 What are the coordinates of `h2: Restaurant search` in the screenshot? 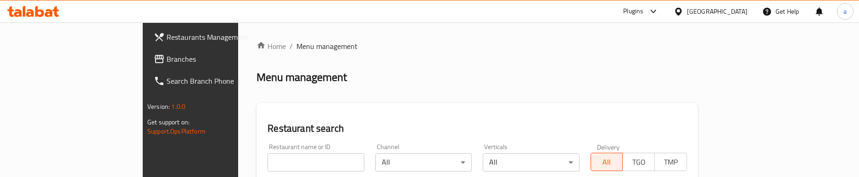 It's located at (477, 129).